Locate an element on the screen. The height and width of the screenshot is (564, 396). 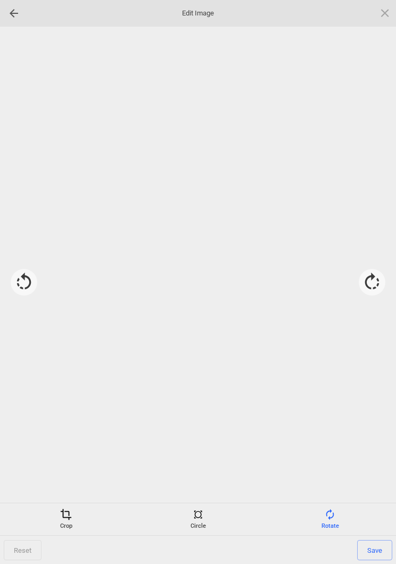
div: Crop is located at coordinates (66, 519).